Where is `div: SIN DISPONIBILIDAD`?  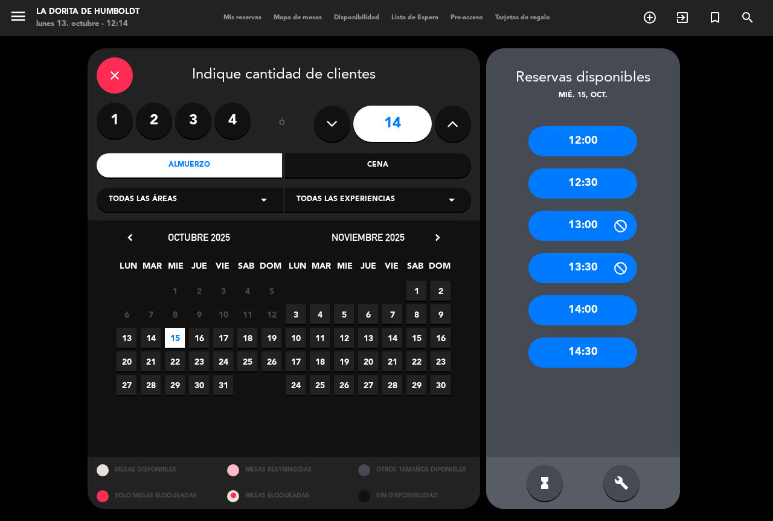
div: SIN DISPONIBILIDAD is located at coordinates (414, 496).